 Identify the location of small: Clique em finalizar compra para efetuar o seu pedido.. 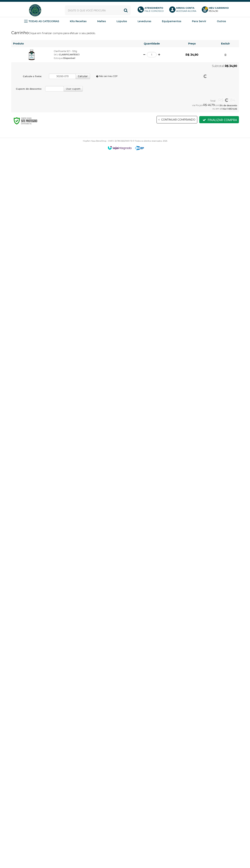
(62, 33).